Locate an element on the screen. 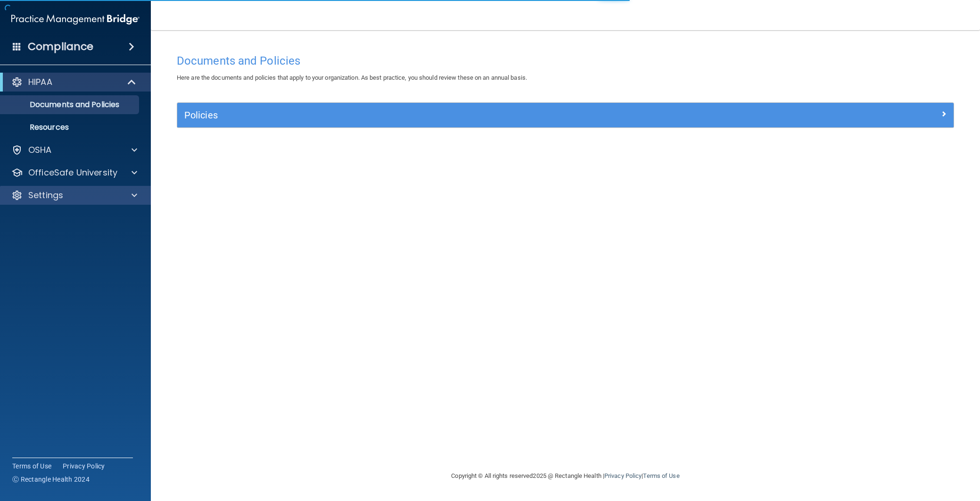 The image size is (980, 501). a: OSHA is located at coordinates (74, 150).